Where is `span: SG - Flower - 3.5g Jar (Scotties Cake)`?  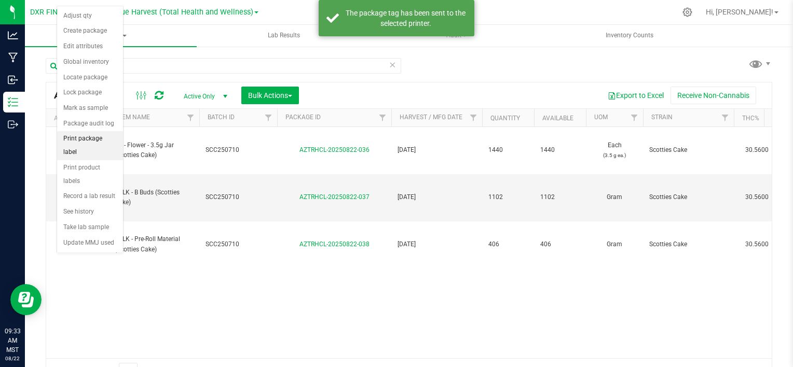
span: SG - Flower - 3.5g Jar (Scotties Cake) is located at coordinates (154, 150).